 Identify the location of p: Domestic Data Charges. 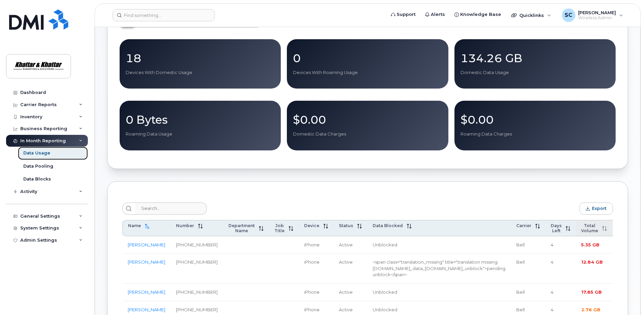
(367, 134).